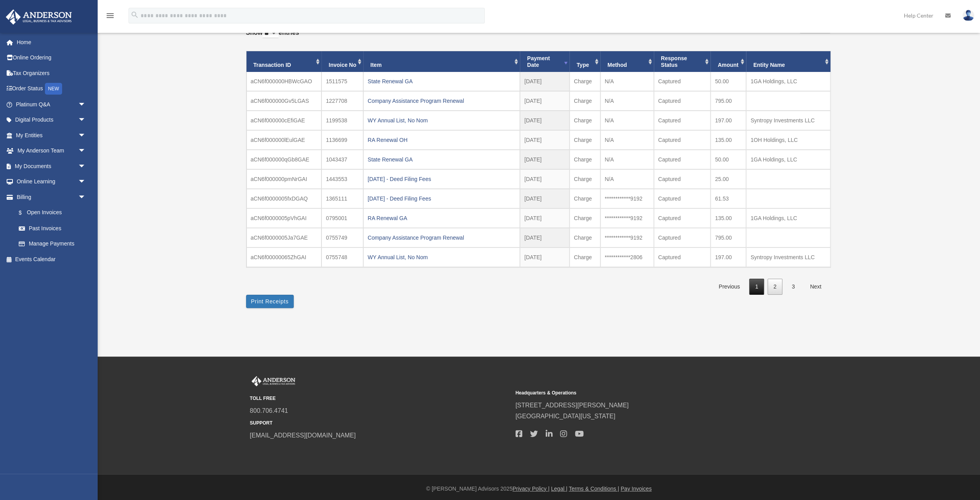 The height and width of the screenshot is (500, 980). What do you see at coordinates (52, 228) in the screenshot?
I see `a: Past Invoices` at bounding box center [52, 228].